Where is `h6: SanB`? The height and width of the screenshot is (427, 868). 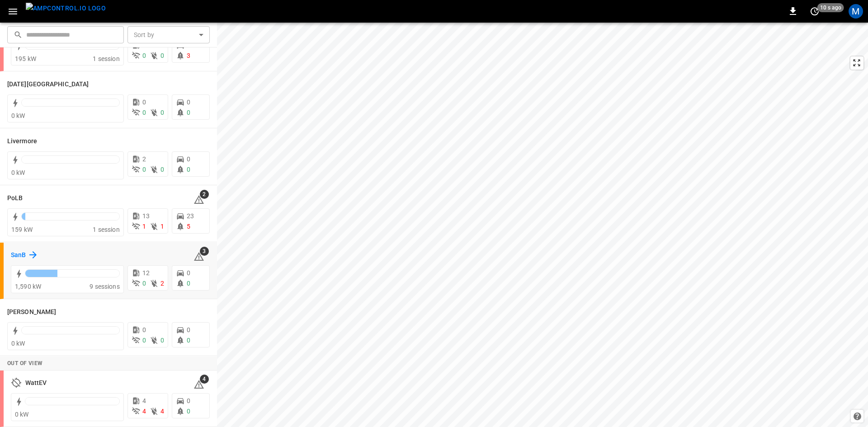
h6: SanB is located at coordinates (18, 255).